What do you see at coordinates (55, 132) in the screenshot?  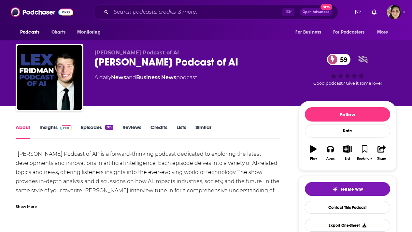 I see `a: InsightsPodchaser Pro` at bounding box center [55, 132].